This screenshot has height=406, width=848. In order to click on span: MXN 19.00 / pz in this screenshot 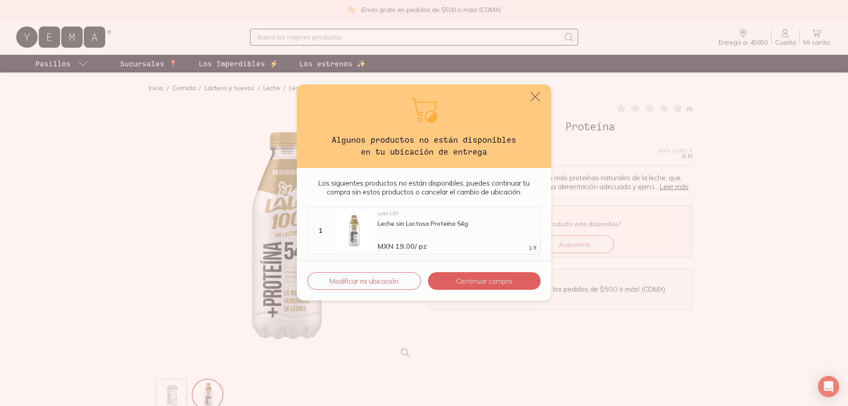, I will do `click(402, 246)`.